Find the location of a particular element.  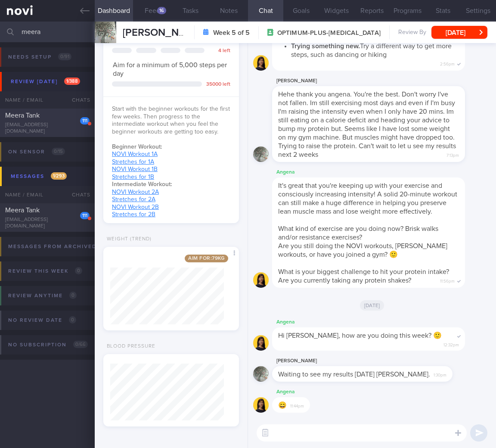

span: 1:30pm is located at coordinates (440, 374).